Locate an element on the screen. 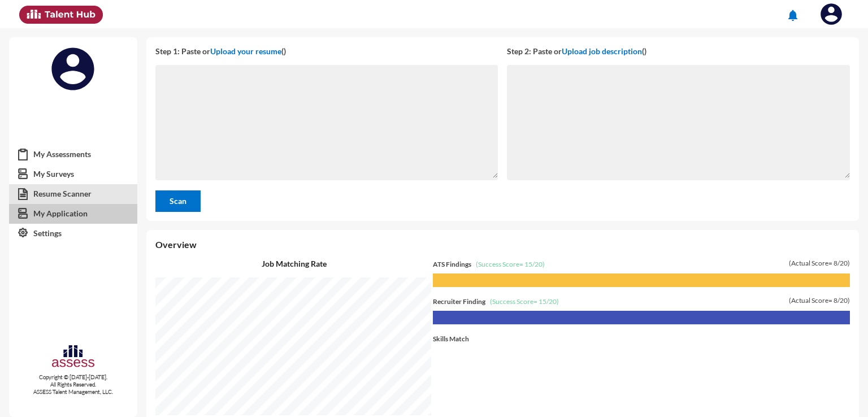  a: My Surveys is located at coordinates (73, 174).